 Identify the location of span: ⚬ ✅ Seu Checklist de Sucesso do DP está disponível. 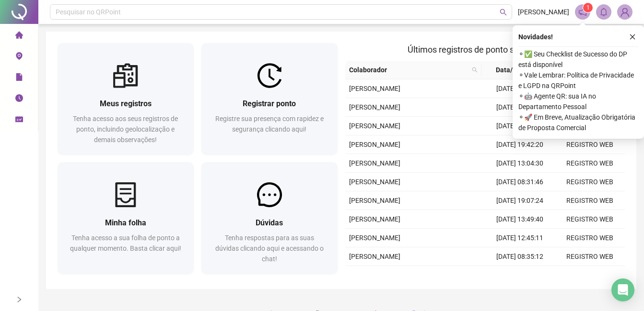
(578, 59).